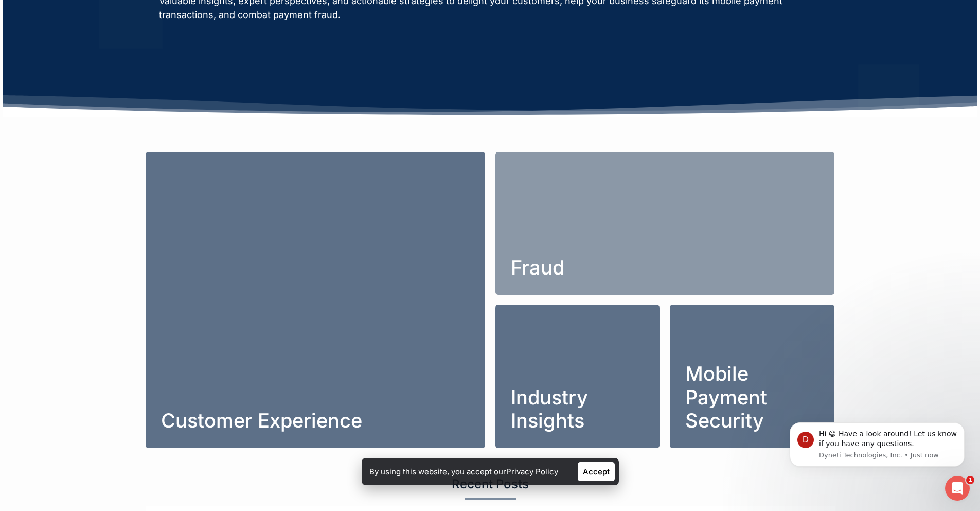  I want to click on a: Fraud, so click(666, 224).